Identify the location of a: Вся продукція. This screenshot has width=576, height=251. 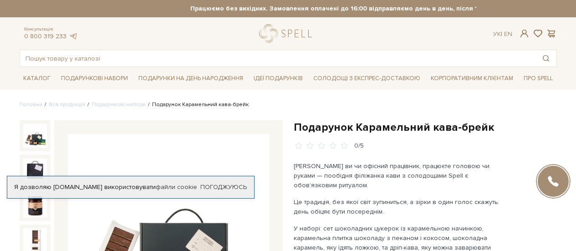
(67, 104).